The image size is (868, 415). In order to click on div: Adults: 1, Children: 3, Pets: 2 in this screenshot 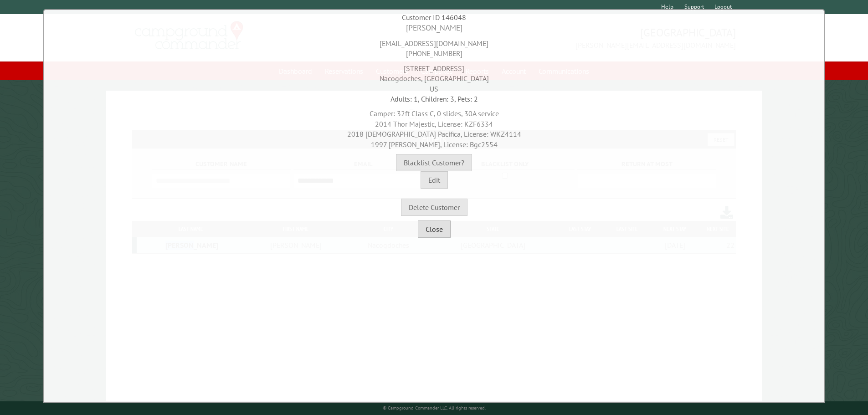, I will do `click(434, 99)`.